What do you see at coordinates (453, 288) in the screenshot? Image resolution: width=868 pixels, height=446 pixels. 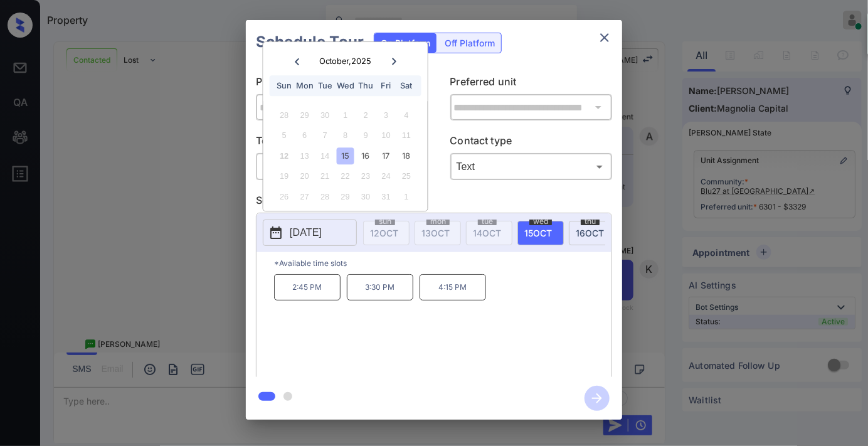 I see `p: 4:15 PM` at bounding box center [453, 288].